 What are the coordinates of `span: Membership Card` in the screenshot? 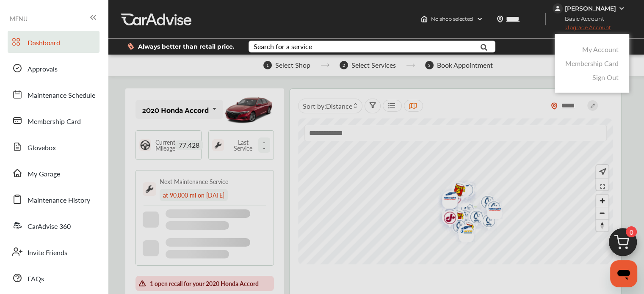 It's located at (54, 122).